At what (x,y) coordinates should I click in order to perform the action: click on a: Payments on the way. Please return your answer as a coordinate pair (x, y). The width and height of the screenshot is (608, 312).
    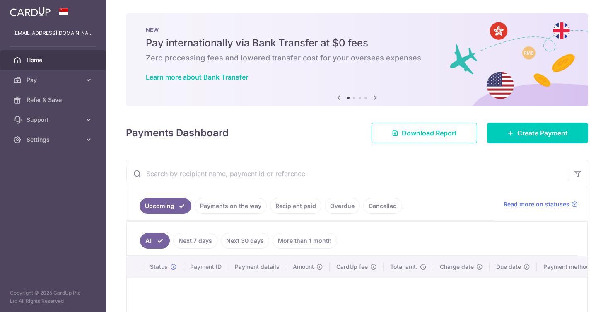
    Looking at the image, I should click on (231, 206).